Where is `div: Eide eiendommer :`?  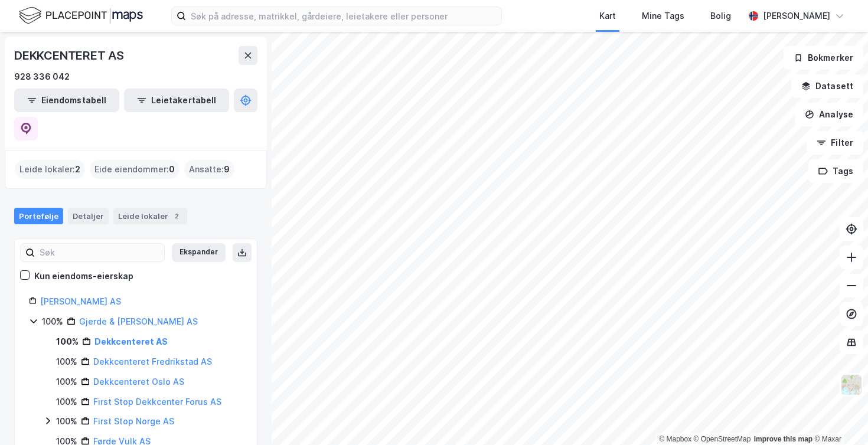
div: Eide eiendommer : is located at coordinates (134, 169).